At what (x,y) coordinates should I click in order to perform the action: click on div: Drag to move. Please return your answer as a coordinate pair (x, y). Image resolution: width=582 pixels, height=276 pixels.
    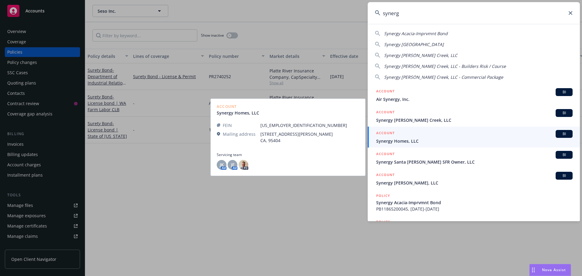
    Looking at the image, I should click on (533, 270).